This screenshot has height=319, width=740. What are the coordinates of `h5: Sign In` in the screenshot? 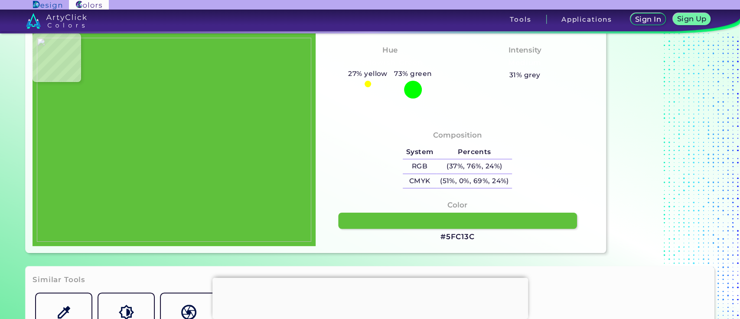 It's located at (648, 19).